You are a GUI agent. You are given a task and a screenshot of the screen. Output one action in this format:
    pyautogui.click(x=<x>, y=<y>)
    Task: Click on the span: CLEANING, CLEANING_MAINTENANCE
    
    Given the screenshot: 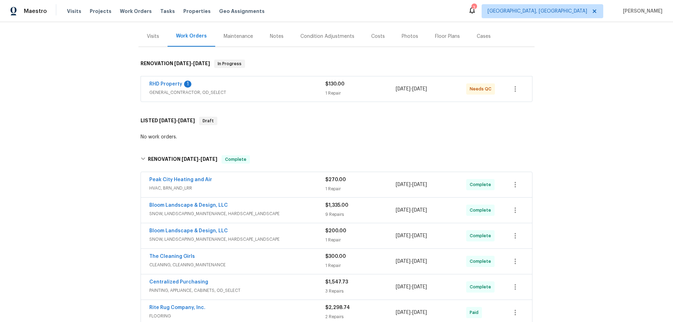 What is the action you would take?
    pyautogui.click(x=237, y=265)
    